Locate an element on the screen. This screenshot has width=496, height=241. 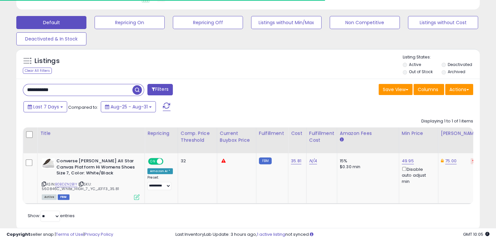
a: 75.00 is located at coordinates (451, 161).